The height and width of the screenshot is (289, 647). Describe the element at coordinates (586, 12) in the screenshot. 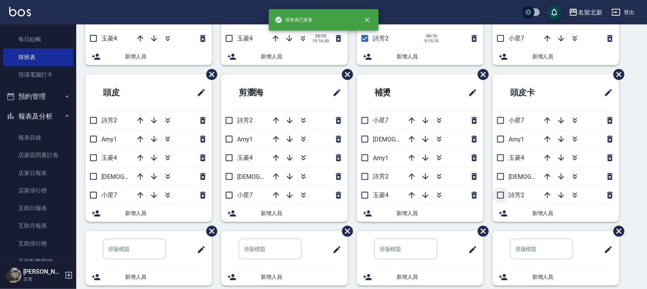

I see `button: 名留北新` at that location.